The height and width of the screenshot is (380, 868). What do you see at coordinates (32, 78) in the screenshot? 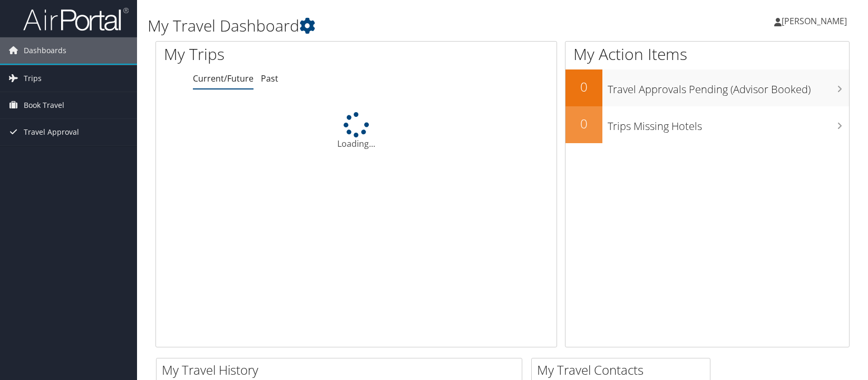
I see `span: Trips` at bounding box center [32, 78].